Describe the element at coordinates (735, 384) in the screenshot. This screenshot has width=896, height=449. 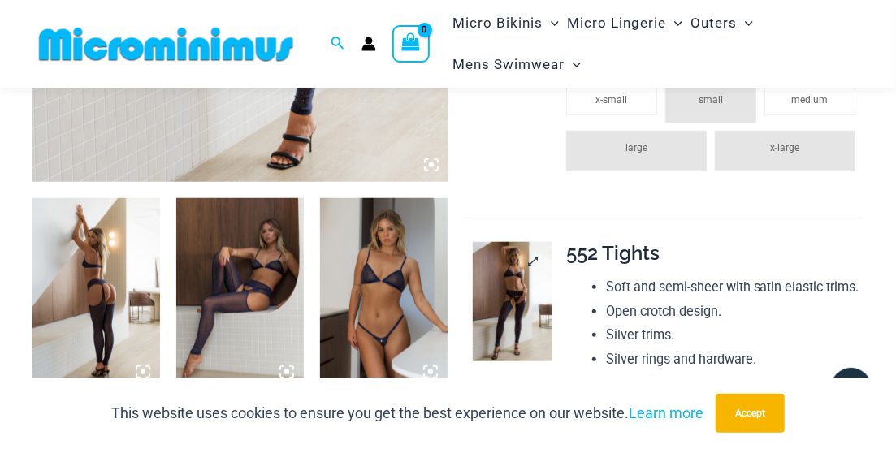
I see `li: String Back.` at that location.